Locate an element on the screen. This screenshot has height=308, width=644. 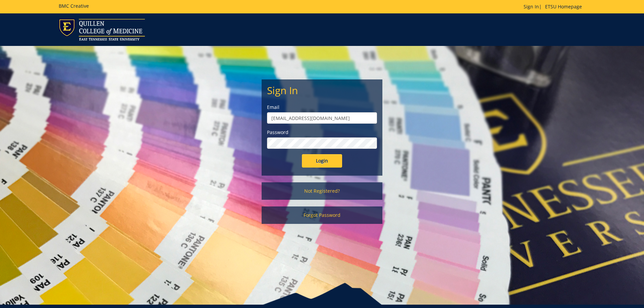
a: Sign In is located at coordinates (531, 7).